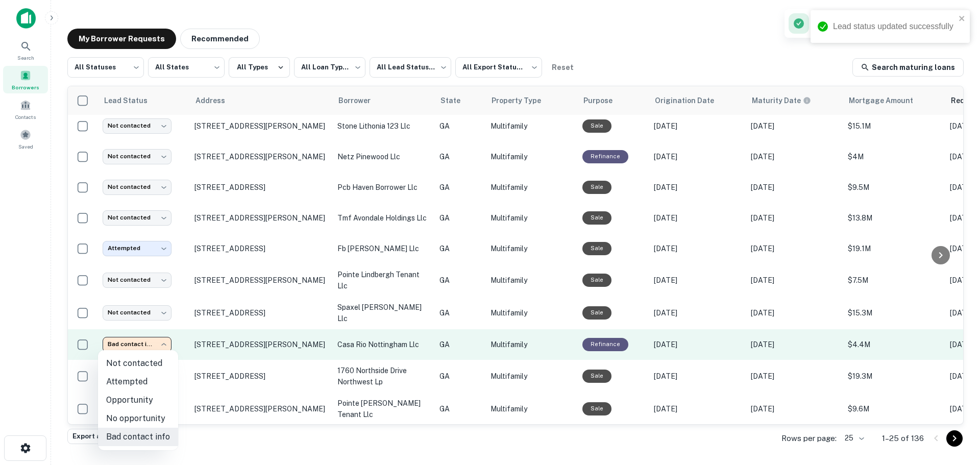 The width and height of the screenshot is (980, 465). What do you see at coordinates (955, 408) in the screenshot?
I see `div: Chat Widget` at bounding box center [955, 408].